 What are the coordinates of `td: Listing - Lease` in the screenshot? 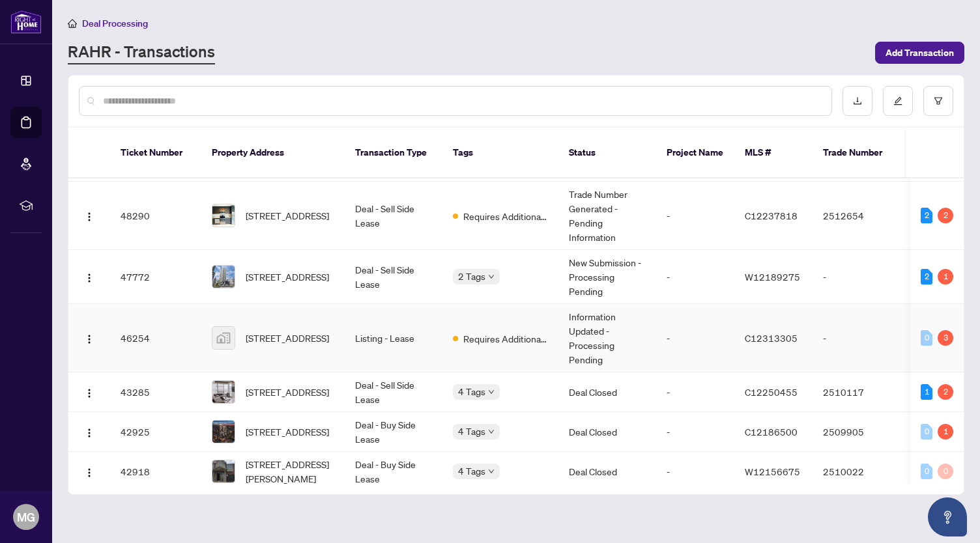 It's located at (393, 338).